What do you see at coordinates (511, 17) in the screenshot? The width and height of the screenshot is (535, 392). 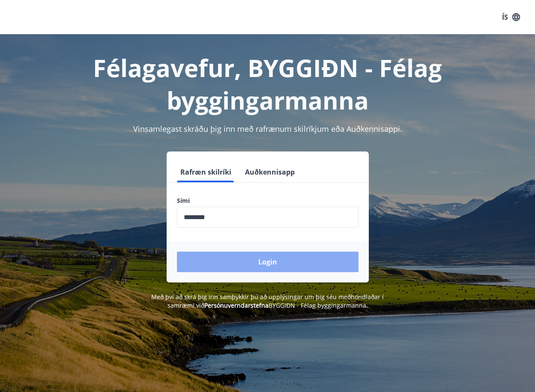 I see `button: ÍS` at bounding box center [511, 17].